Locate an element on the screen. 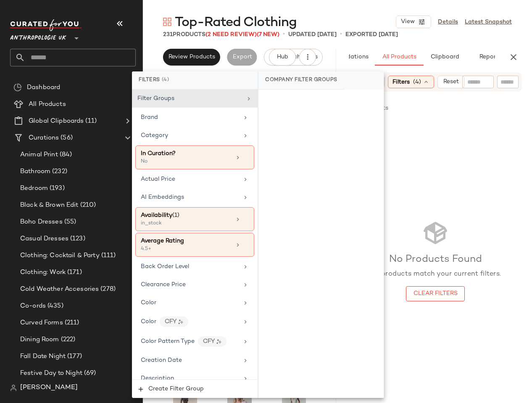  span: Filters is located at coordinates (401, 82).